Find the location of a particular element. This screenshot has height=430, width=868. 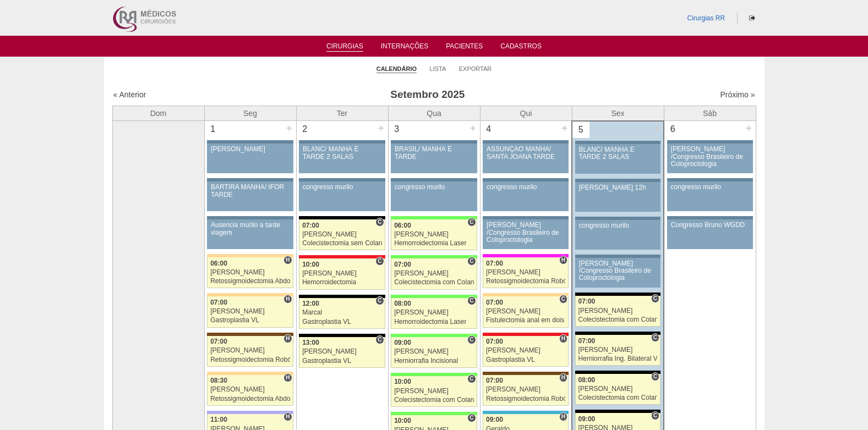

div: Congresso Bruno WGDD is located at coordinates (710, 225).